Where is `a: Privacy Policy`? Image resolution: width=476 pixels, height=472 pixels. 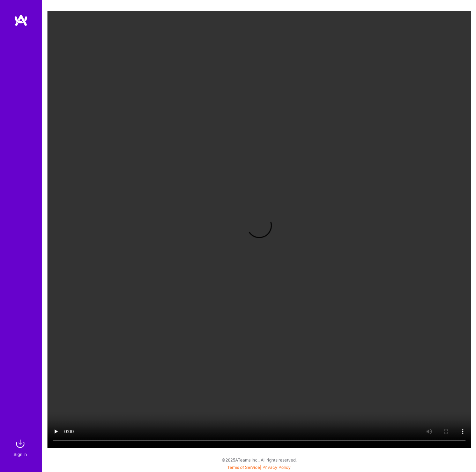 a: Privacy Policy is located at coordinates (277, 467).